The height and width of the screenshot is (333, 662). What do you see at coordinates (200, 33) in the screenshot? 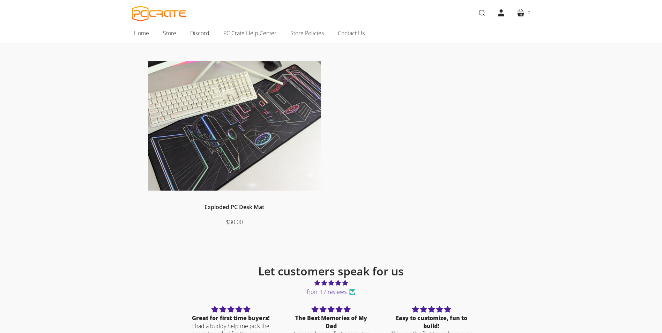
I see `span: Discord` at bounding box center [200, 33].